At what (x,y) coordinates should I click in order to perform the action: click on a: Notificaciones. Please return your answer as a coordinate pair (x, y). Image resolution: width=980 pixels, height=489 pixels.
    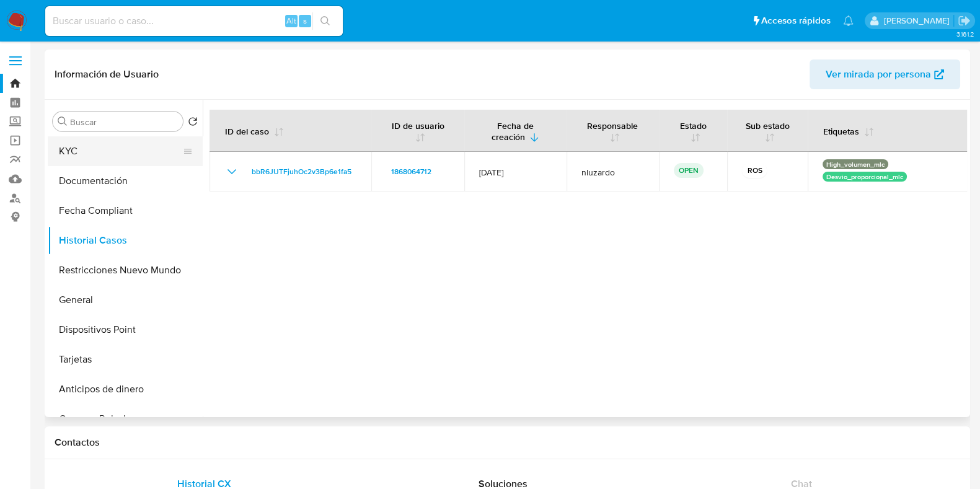
    Looking at the image, I should click on (848, 20).